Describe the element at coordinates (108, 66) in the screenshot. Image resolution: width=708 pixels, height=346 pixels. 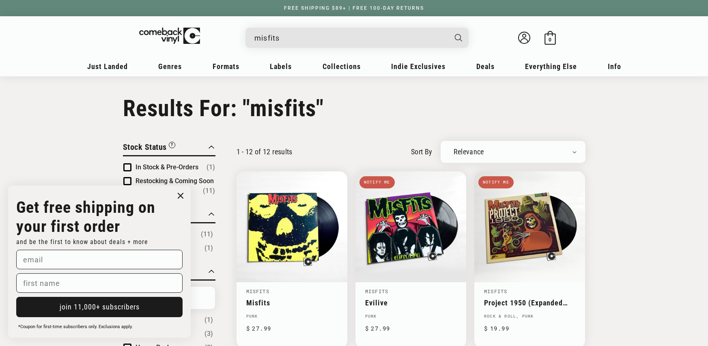
I see `span: Just Landed` at that location.